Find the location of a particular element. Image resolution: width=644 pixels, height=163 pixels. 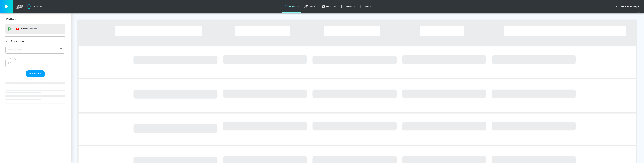

label: Sort By is located at coordinates (13, 59).